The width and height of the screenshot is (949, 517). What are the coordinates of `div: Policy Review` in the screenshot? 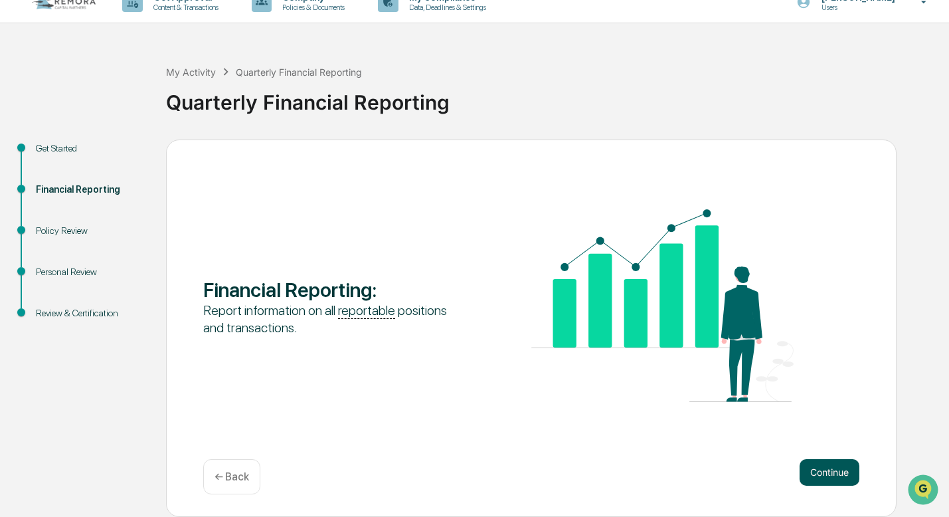 It's located at (90, 231).